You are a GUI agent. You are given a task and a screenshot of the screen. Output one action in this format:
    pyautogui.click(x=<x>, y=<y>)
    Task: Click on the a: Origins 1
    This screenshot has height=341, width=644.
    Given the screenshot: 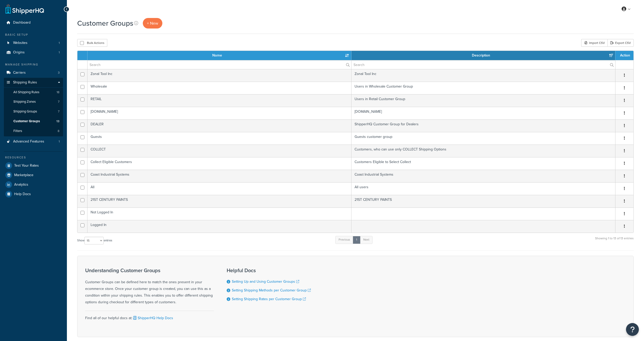 What is the action you would take?
    pyautogui.click(x=33, y=53)
    